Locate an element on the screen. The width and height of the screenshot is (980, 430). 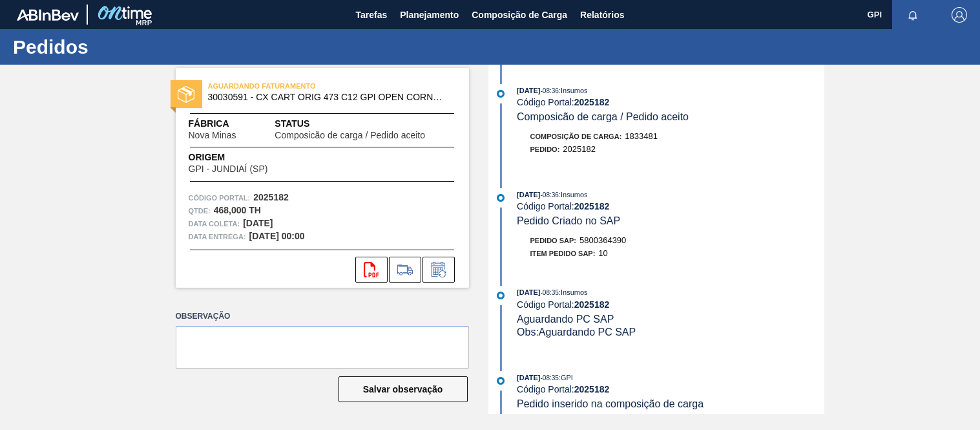
img: TNhmsLtSVTkK8tSr43FrP2fwEKptu5GPRR3wAAAABJRU5ErkJggg== is located at coordinates (48, 15).